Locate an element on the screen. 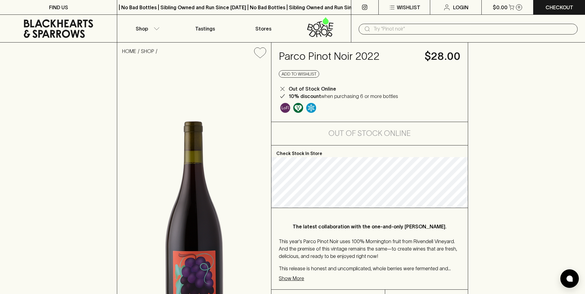 The image size is (585, 294). img: Vegan is located at coordinates (298, 108).